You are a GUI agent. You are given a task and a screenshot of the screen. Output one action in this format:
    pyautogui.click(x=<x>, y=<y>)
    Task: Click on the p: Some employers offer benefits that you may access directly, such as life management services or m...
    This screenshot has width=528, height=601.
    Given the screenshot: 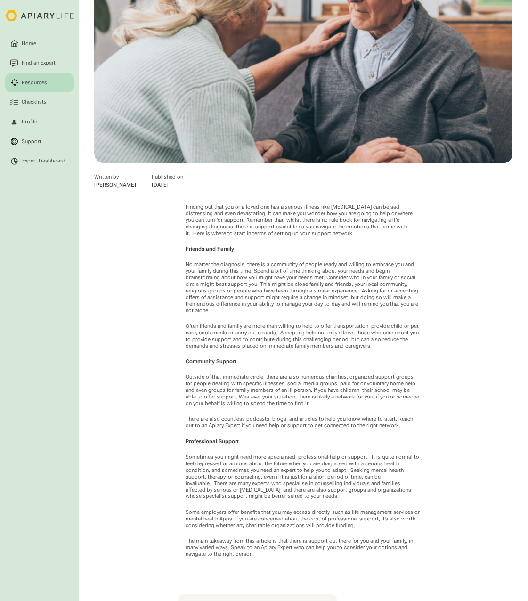 What is the action you would take?
    pyautogui.click(x=303, y=519)
    